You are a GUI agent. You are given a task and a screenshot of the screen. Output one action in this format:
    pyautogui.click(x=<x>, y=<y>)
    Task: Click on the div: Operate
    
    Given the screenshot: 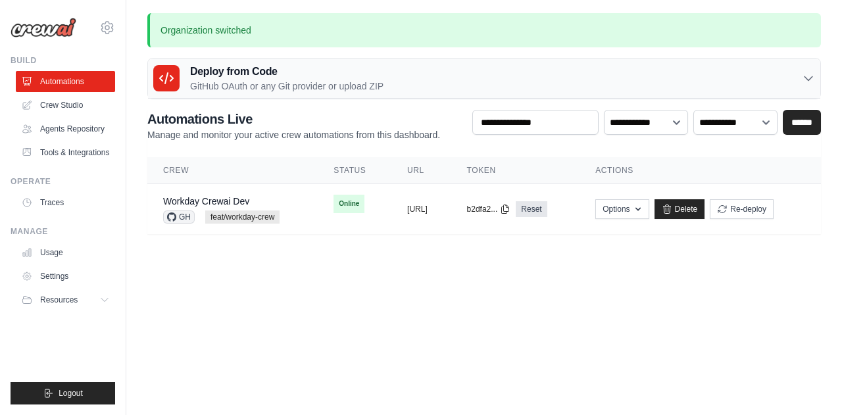 What is the action you would take?
    pyautogui.click(x=62, y=182)
    